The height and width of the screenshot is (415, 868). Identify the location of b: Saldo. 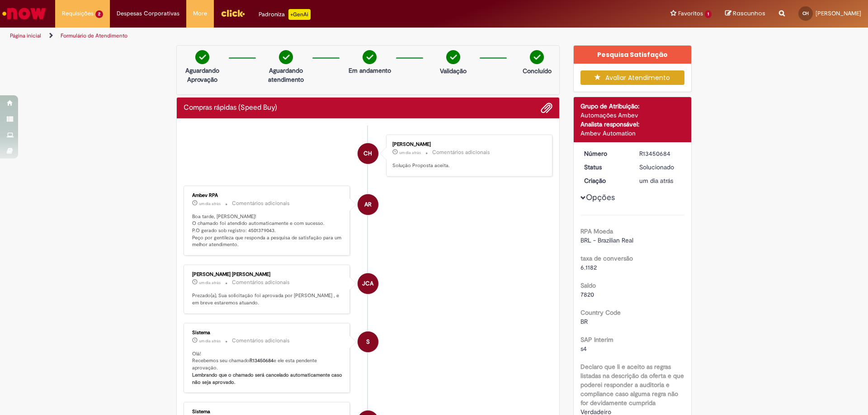
(588, 286).